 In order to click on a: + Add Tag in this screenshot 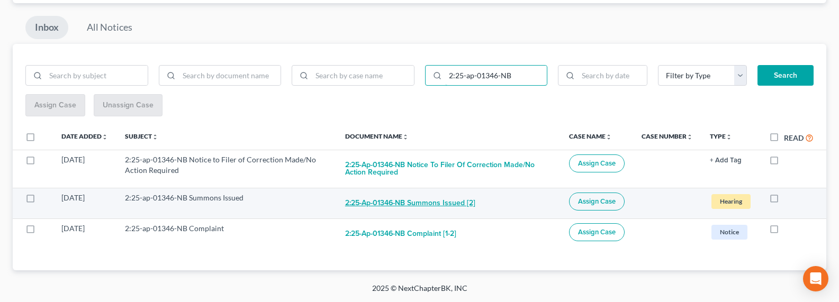, I will do `click(731, 160)`.